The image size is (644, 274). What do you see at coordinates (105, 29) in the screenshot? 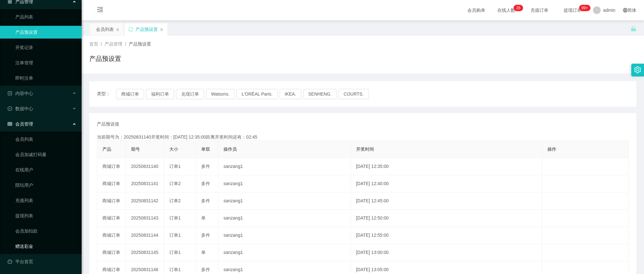
I see `div: 会员列表` at bounding box center [105, 29].